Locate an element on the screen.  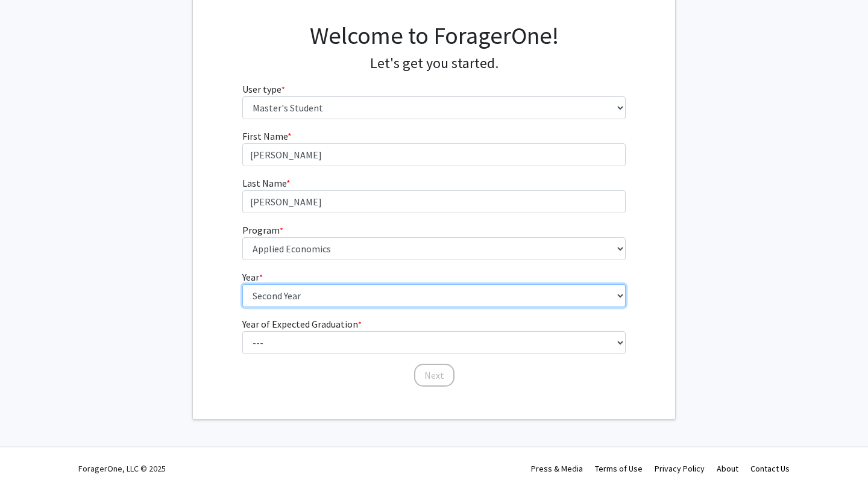
label: Year is located at coordinates (252, 277).